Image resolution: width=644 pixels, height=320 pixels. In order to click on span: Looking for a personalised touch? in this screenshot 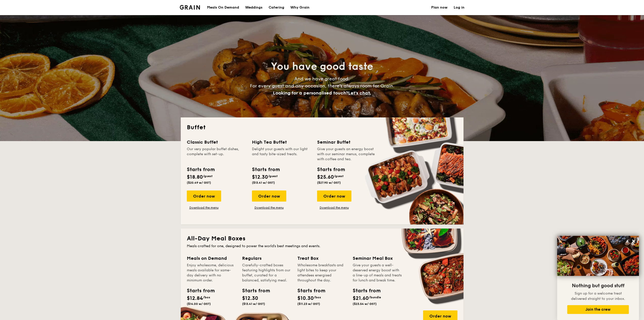, I will do `click(310, 93)`.